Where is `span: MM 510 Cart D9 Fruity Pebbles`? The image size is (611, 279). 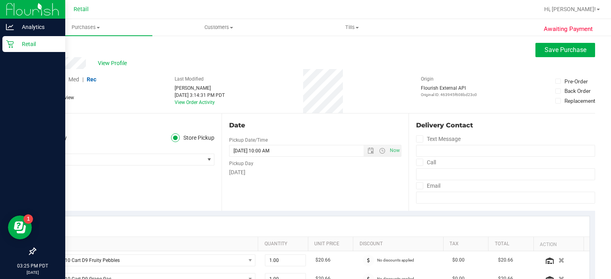
span: MM 510 Cart D9 Fruity Pebbles is located at coordinates (146, 261).